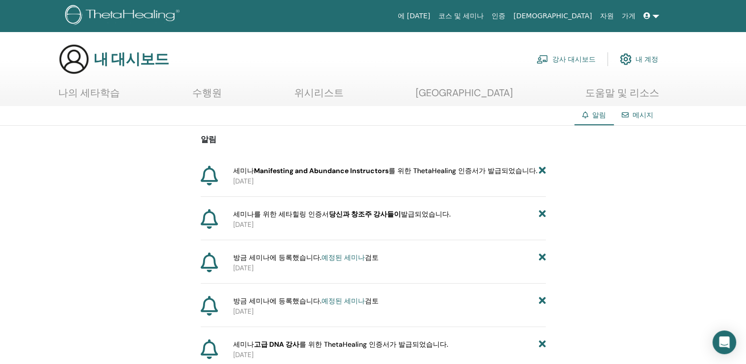 The image size is (746, 364). What do you see at coordinates (131, 59) in the screenshot?
I see `h3: 내 대시보드` at bounding box center [131, 59].